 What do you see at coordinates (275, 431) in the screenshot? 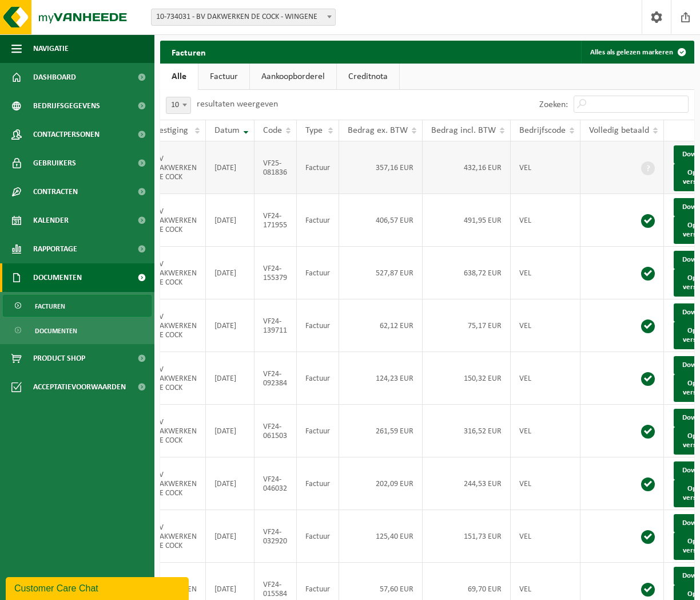
I see `td: VF24-061503` at bounding box center [275, 431].